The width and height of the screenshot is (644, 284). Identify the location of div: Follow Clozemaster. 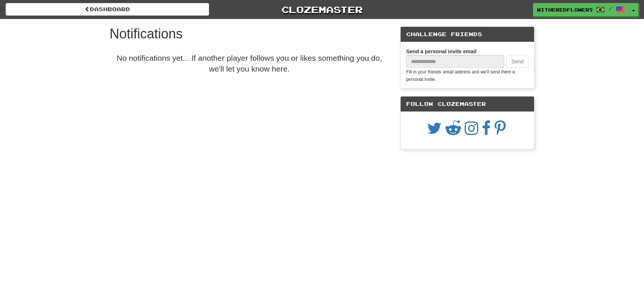
(468, 104).